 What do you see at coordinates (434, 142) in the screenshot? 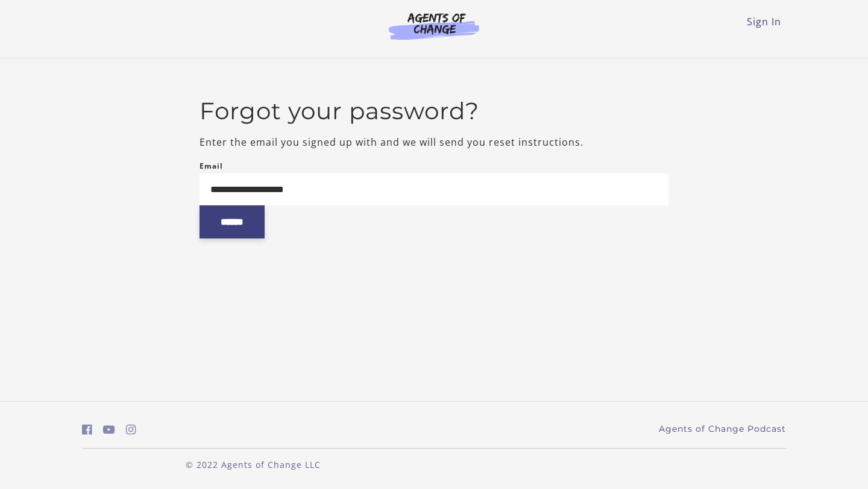
I see `p: Enter the email you signed up with and we will send you reset instructions.` at bounding box center [434, 142].